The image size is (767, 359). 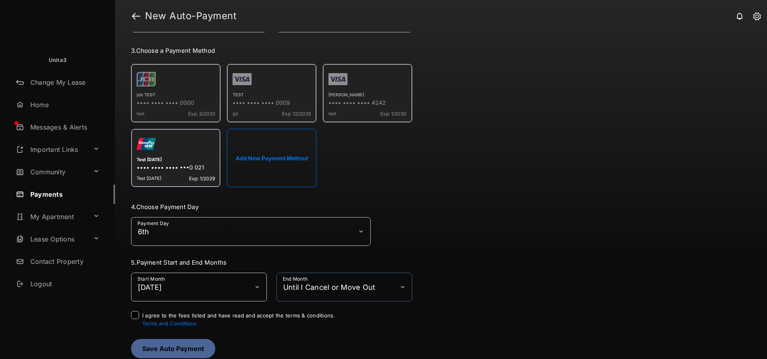 I want to click on h3: 3. Choose a Payment Method, so click(x=272, y=50).